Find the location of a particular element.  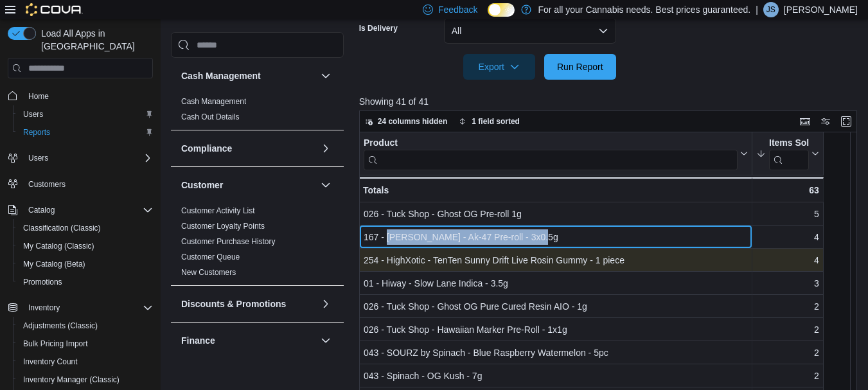

a: Cash Out Details is located at coordinates (210, 117).